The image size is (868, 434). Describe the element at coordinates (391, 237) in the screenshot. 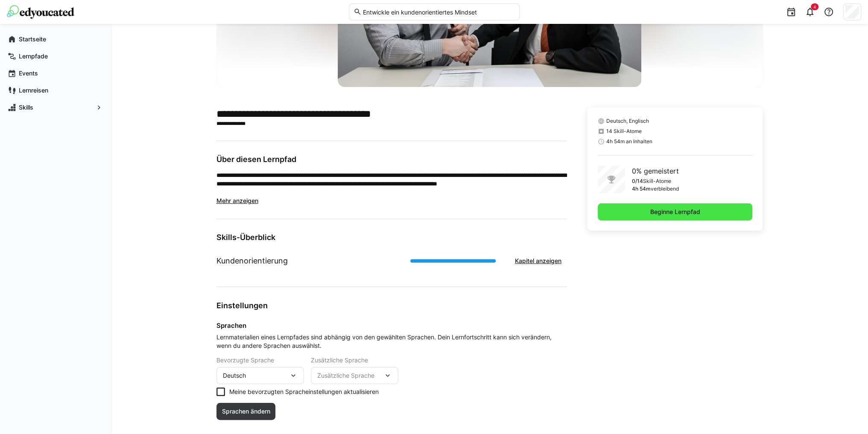

I see `h3: Skills-Überblick` at that location.